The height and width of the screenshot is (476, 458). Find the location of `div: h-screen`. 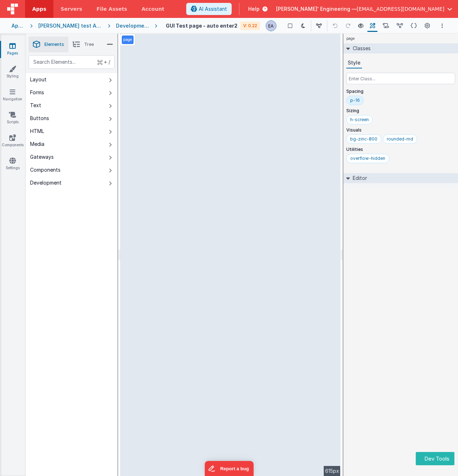

div: h-screen is located at coordinates (360, 120).